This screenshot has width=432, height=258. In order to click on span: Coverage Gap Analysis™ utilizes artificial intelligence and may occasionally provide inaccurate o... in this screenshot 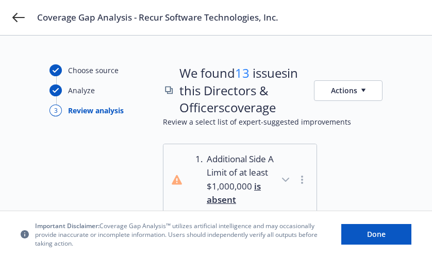, I will do `click(180, 235)`.